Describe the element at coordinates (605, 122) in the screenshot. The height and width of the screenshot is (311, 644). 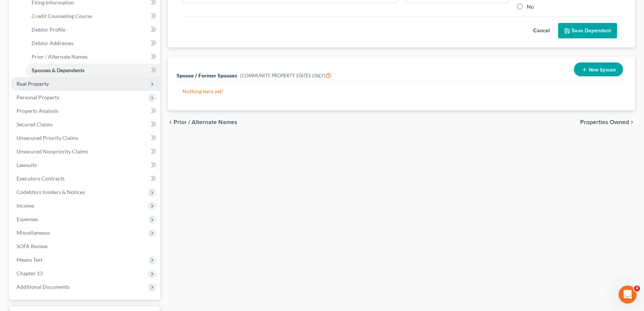
I see `span: Properties Owned` at that location.